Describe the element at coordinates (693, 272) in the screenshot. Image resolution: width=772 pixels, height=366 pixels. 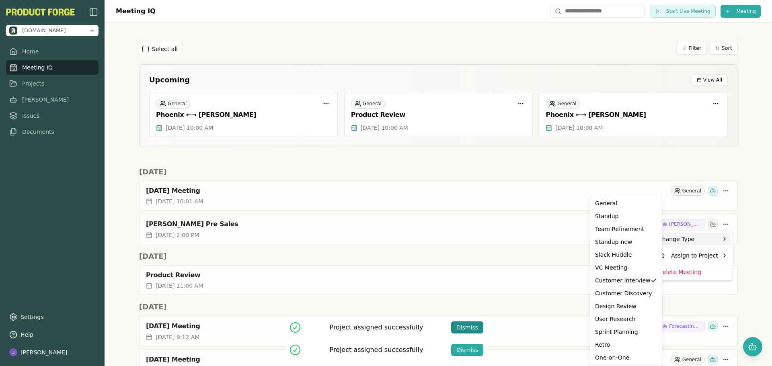
I see `div: Delete Meeting` at that location.